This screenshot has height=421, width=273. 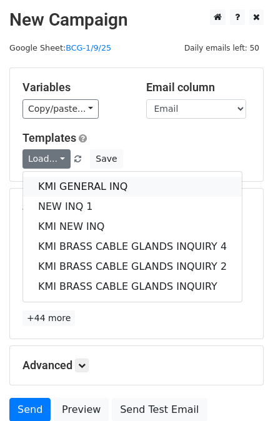 I want to click on small: Google Sheet:, so click(x=60, y=47).